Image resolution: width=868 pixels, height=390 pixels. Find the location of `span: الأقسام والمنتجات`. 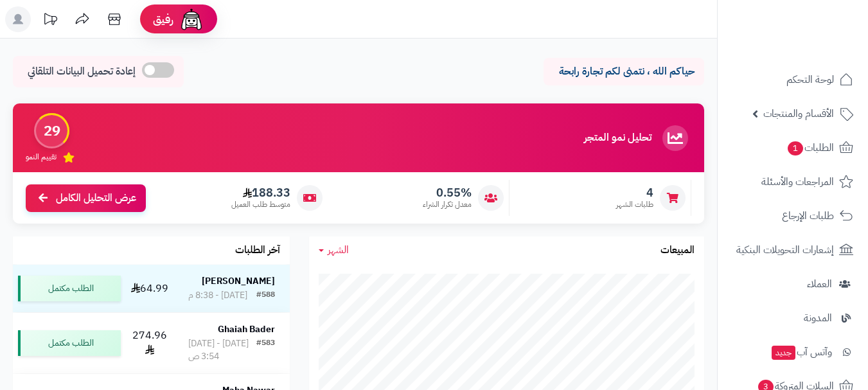

span: الأقسام والمنتجات is located at coordinates (799, 114).